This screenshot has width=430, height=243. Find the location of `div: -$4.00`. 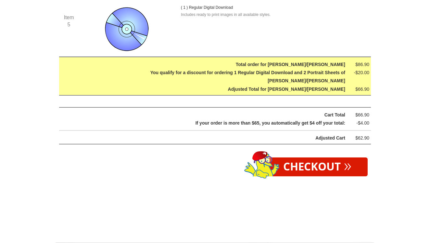

div: -$4.00 is located at coordinates (360, 123).